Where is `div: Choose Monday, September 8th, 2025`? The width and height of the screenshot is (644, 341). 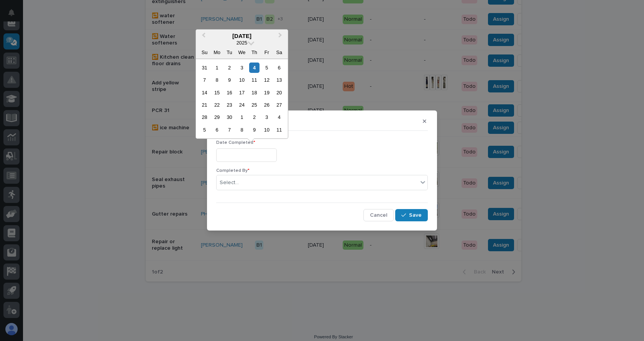
div: Choose Monday, September 8th, 2025 is located at coordinates (217, 80).